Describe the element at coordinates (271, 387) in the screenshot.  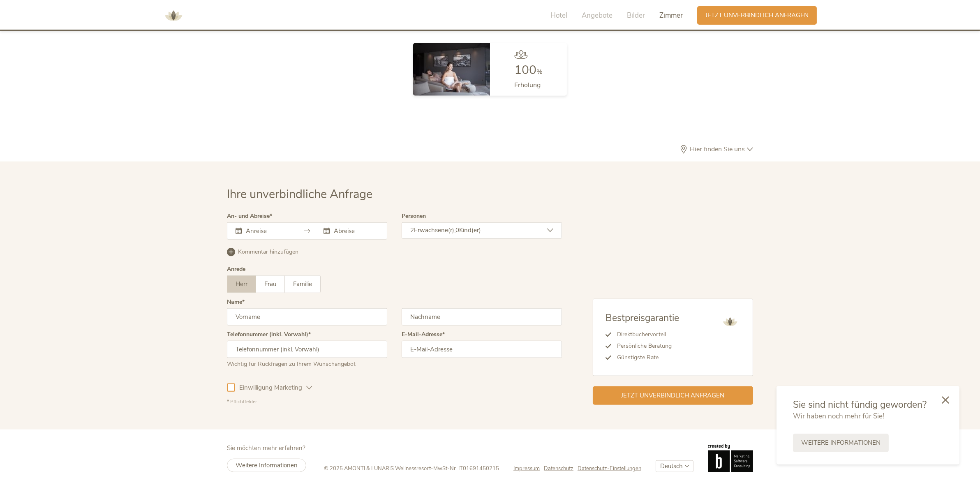
I see `span: Einwilligung Marketing` at that location.